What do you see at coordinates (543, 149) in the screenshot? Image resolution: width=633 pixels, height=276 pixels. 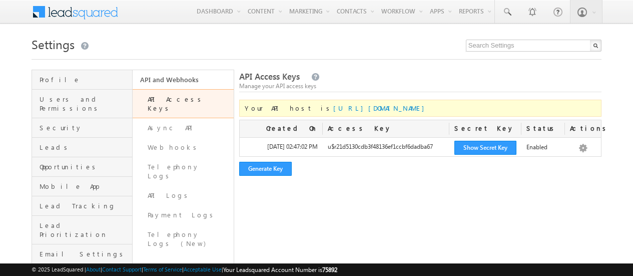 I see `div: Enabled` at bounding box center [543, 149].